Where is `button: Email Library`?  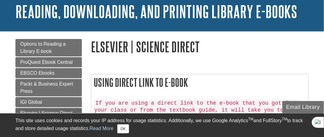 button: Email Library is located at coordinates (303, 107).